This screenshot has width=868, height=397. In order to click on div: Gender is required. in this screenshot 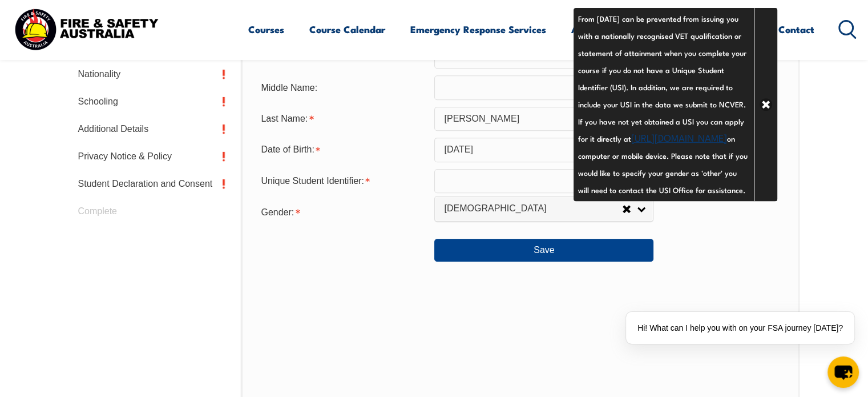, I will do `click(343, 211)`.